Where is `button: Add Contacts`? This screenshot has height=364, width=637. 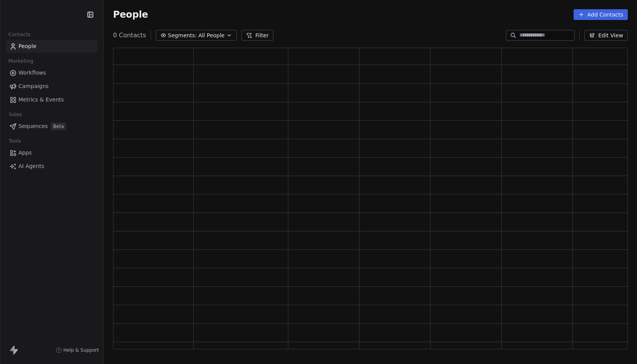 button: Add Contacts is located at coordinates (601, 15).